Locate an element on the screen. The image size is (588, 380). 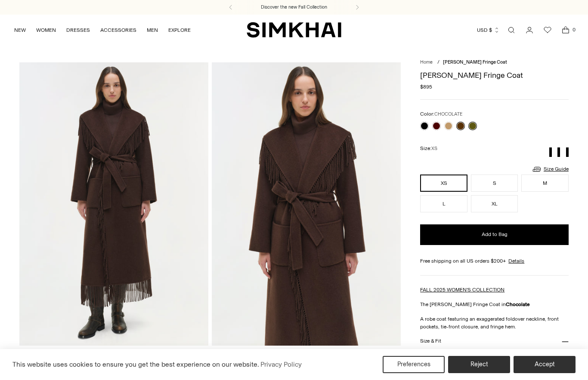
a: ACCESSORIES is located at coordinates (119, 30).